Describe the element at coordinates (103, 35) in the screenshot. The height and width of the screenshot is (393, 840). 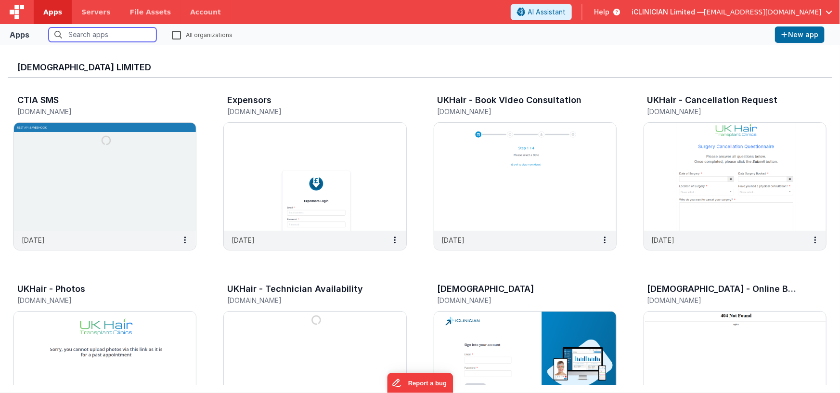
I see `input: Search apps` at that location.